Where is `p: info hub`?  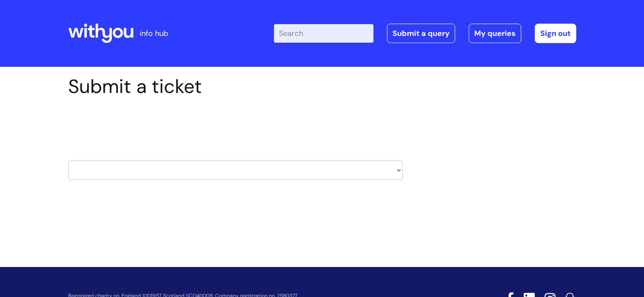
p: info hub is located at coordinates (154, 33).